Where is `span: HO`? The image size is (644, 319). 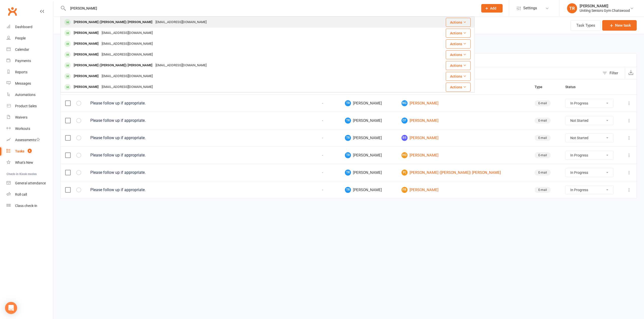 span: HO is located at coordinates (405, 155).